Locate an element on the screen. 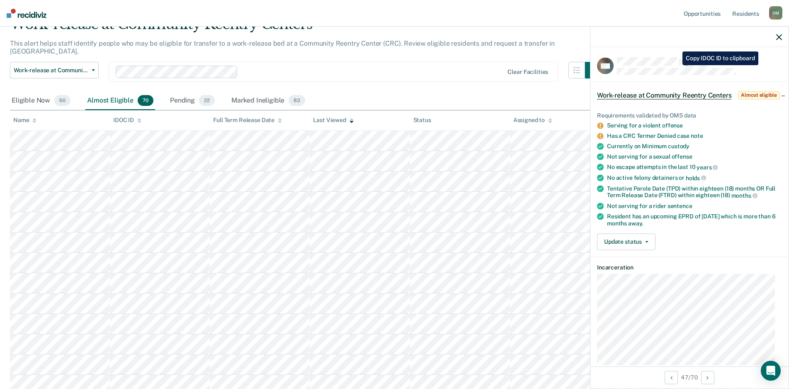  div: Requirements validated by OMS data is located at coordinates (690, 115).